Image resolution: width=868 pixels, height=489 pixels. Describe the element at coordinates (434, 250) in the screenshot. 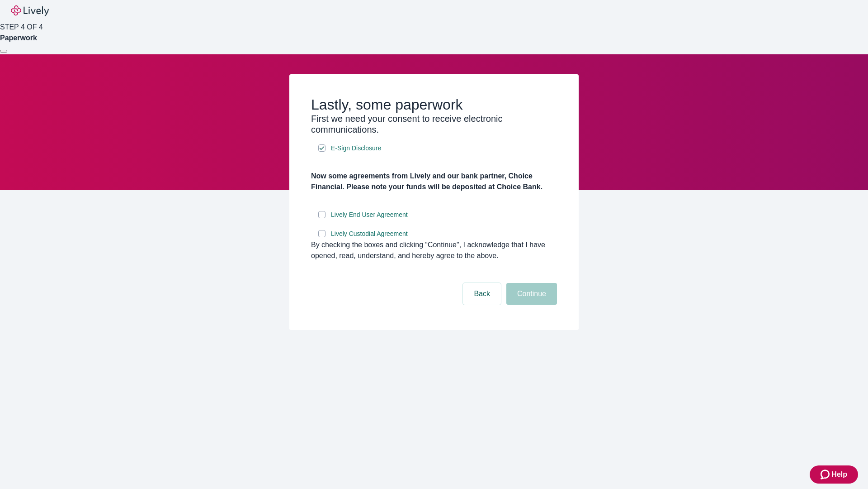

I see `div: By checking the boxes and clicking “Continue", I acknowledge that I have opened, read, understand...` at that location.